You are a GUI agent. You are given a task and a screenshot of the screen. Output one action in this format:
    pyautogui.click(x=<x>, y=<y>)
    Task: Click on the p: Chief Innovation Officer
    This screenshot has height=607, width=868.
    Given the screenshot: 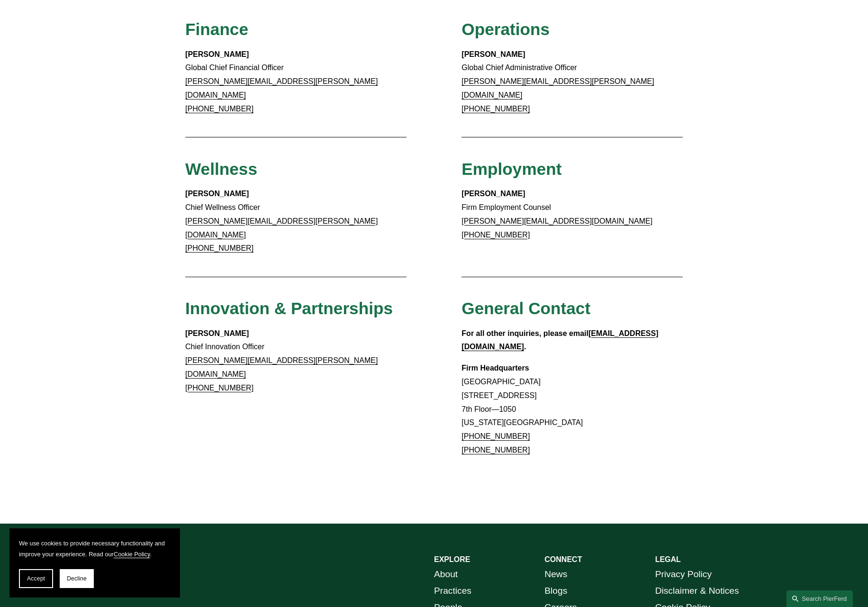 What is the action you would take?
    pyautogui.click(x=296, y=361)
    